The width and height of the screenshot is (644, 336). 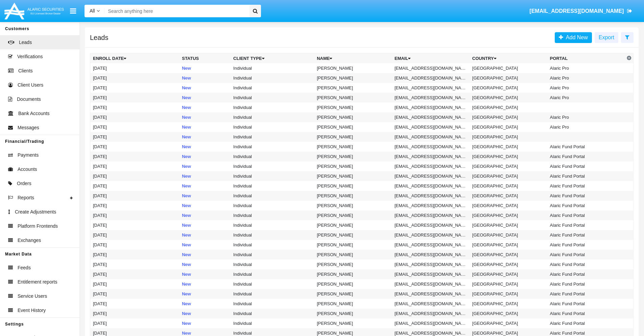 What do you see at coordinates (607, 37) in the screenshot?
I see `span: Export` at bounding box center [607, 37].